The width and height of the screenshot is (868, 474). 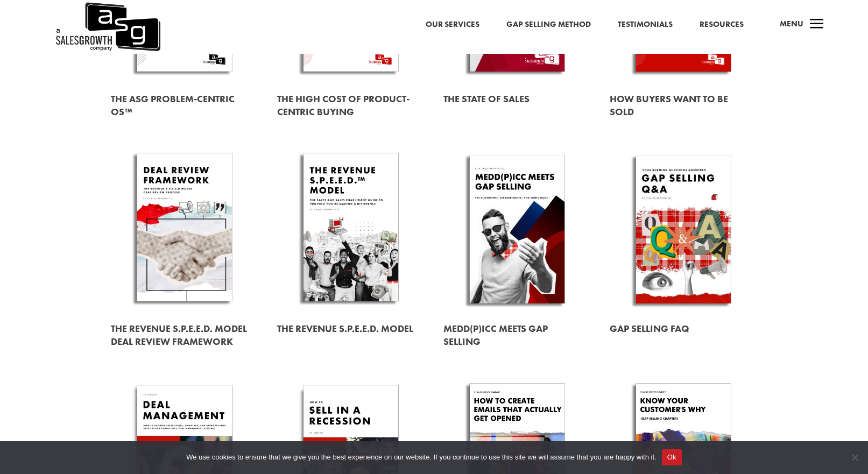 I want to click on a: Our Services, so click(x=452, y=25).